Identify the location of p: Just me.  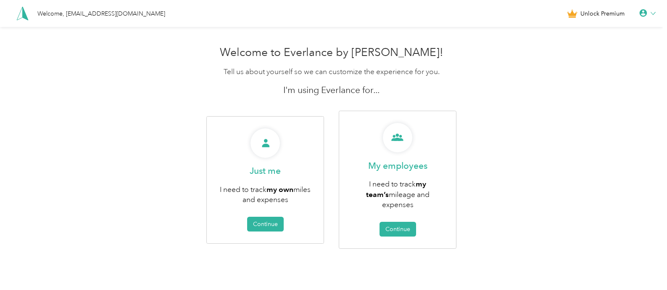
(265, 171).